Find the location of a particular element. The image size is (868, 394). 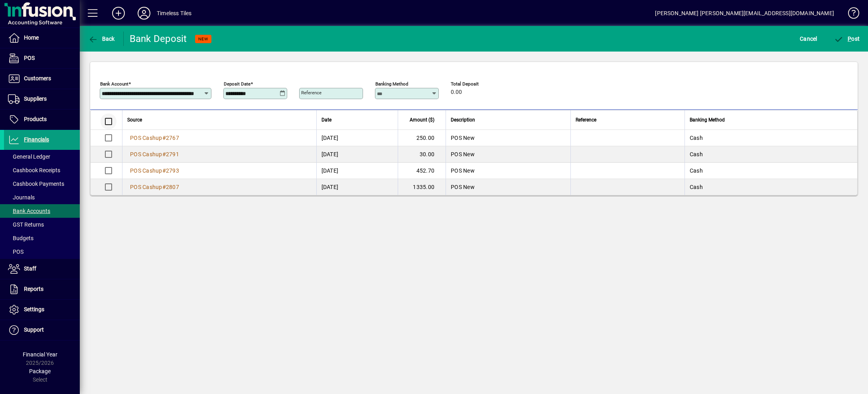

span: Package is located at coordinates (40, 371).